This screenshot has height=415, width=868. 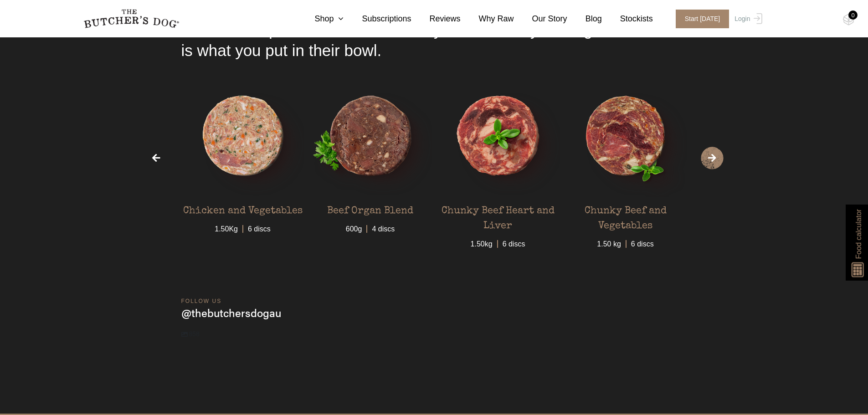 What do you see at coordinates (243, 208) in the screenshot?
I see `div: Chicken and Vegetables` at bounding box center [243, 208].